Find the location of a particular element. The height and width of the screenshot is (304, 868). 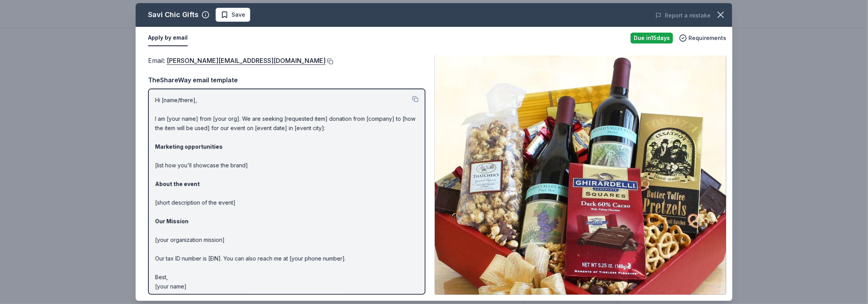

button: Save is located at coordinates (233, 15).